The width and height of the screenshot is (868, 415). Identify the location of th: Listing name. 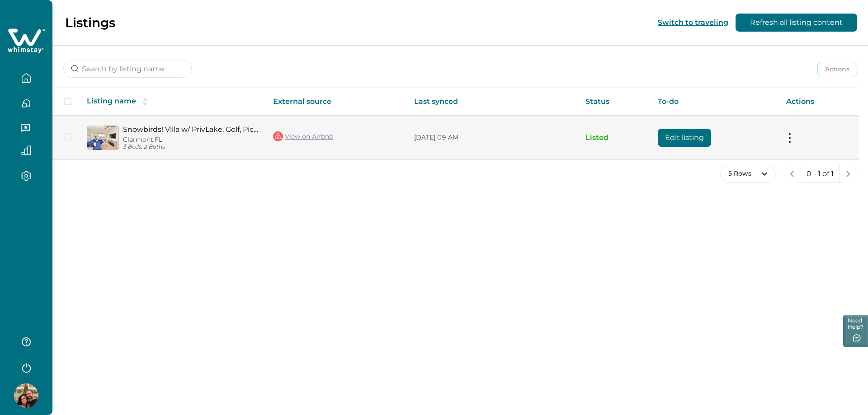
(173, 102).